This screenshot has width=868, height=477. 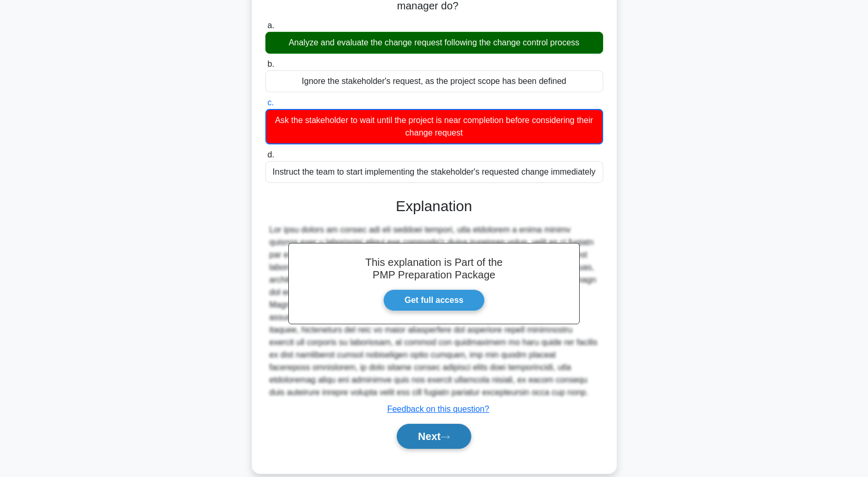 I want to click on a: Get full access, so click(x=434, y=300).